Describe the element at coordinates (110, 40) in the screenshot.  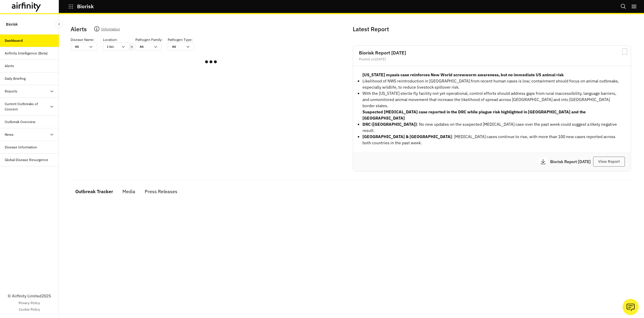
I see `p: Location :` at that location.